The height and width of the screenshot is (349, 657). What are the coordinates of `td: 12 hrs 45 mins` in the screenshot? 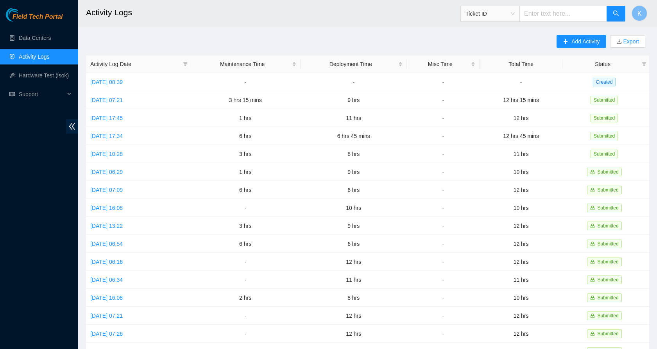 It's located at (521, 136).